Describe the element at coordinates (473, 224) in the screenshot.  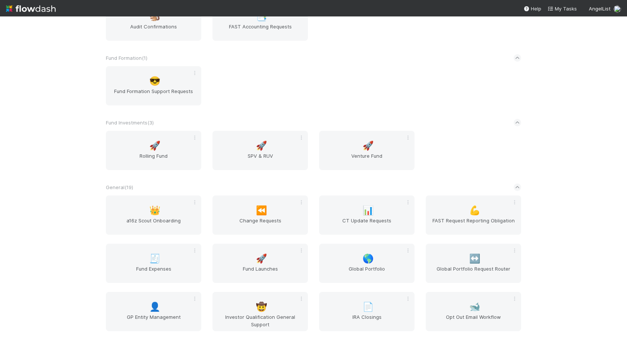
I see `span: FAST Request Reporting Obligation` at that location.